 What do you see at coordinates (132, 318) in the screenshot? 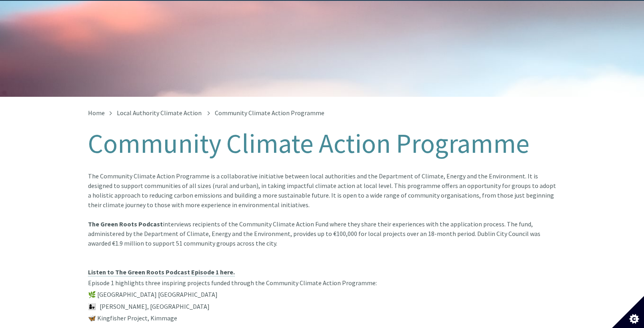
I see `span: 🦋 Kingfisher Project, Kimmage` at bounding box center [132, 318].